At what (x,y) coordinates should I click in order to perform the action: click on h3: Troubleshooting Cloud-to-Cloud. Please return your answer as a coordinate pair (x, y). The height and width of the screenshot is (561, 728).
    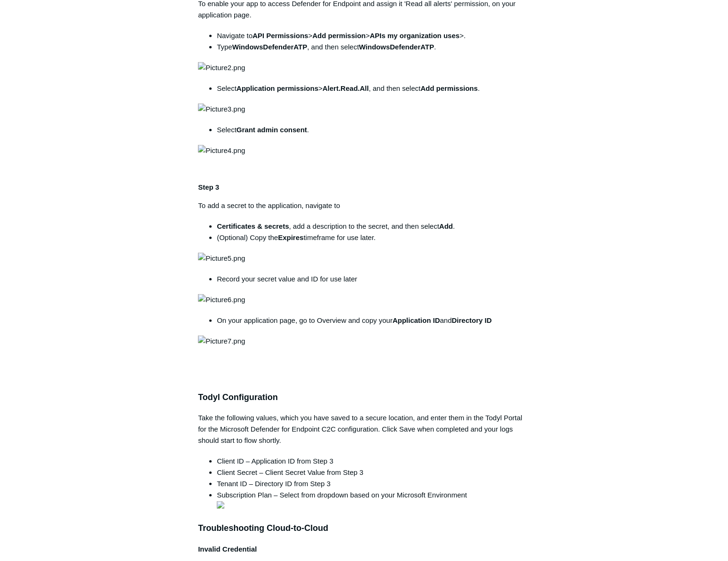
    Looking at the image, I should click on (364, 529).